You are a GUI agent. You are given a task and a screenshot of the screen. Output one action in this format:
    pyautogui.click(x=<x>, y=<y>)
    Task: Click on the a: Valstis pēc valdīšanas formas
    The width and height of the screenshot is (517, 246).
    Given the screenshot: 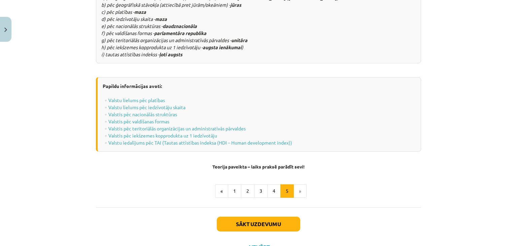 What is the action you would take?
    pyautogui.click(x=139, y=121)
    